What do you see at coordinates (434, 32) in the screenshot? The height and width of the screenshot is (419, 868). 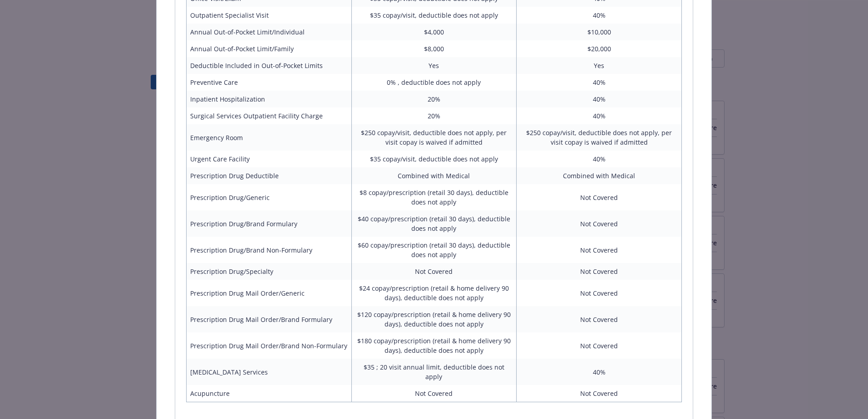 I see `td: $4,000` at bounding box center [434, 32].